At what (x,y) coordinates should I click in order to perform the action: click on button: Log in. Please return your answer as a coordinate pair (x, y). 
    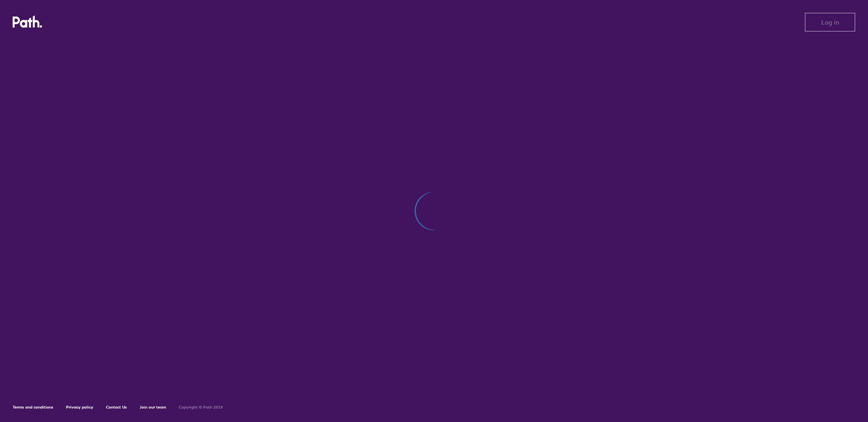
    Looking at the image, I should click on (830, 22).